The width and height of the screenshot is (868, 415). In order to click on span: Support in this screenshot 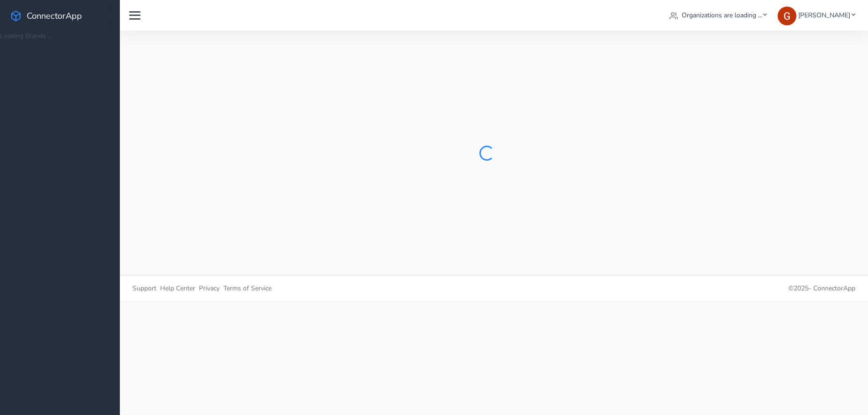, I will do `click(144, 288)`.